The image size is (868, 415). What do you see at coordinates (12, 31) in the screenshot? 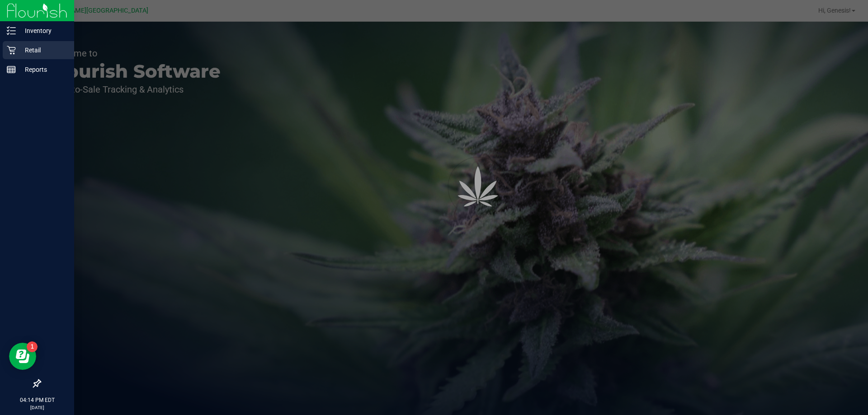
I see `inline-svg: Inventory` at bounding box center [12, 31].